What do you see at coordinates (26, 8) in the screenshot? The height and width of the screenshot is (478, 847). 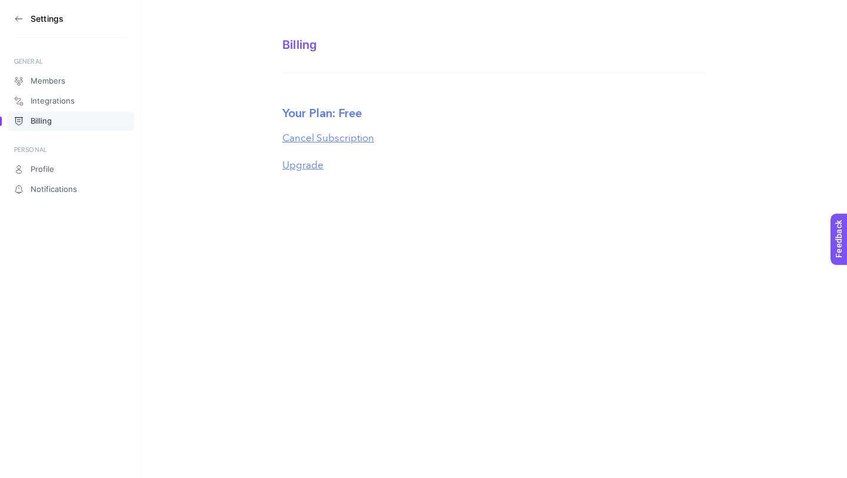 I see `span: Feedback` at bounding box center [26, 8].